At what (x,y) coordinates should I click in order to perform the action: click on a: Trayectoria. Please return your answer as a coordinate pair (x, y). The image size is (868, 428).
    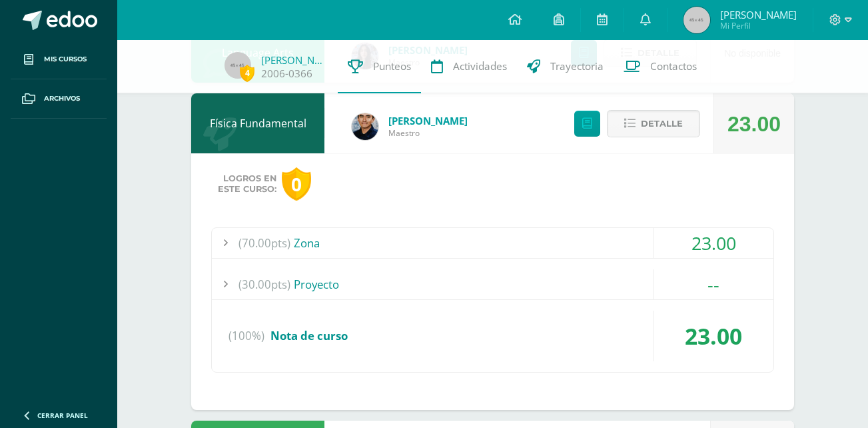
    Looking at the image, I should click on (565, 66).